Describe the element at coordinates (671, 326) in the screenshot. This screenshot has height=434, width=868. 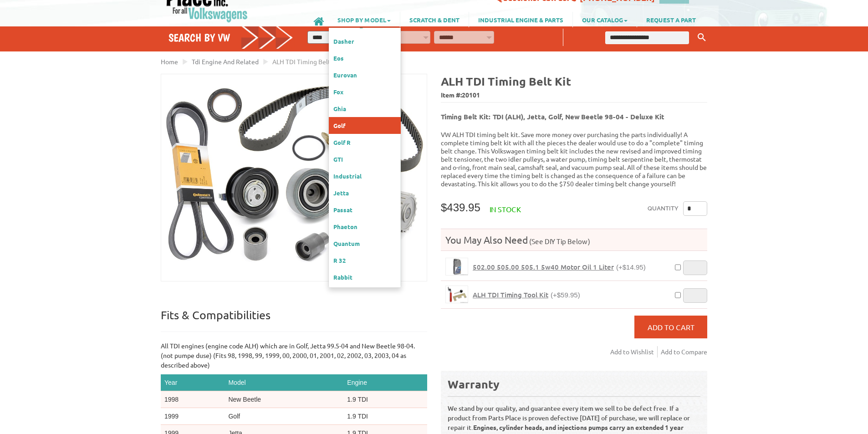
I see `button: Add to Cart` at that location.